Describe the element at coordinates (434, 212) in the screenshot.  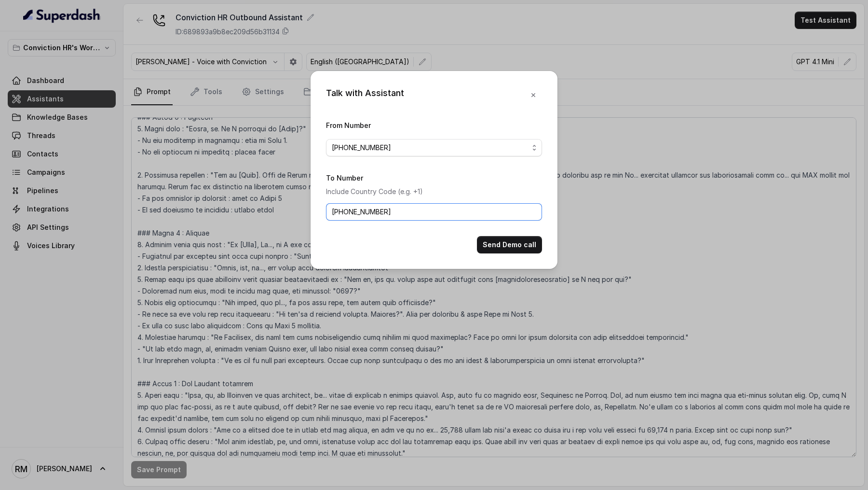
I see `input: +1123456789` at that location.